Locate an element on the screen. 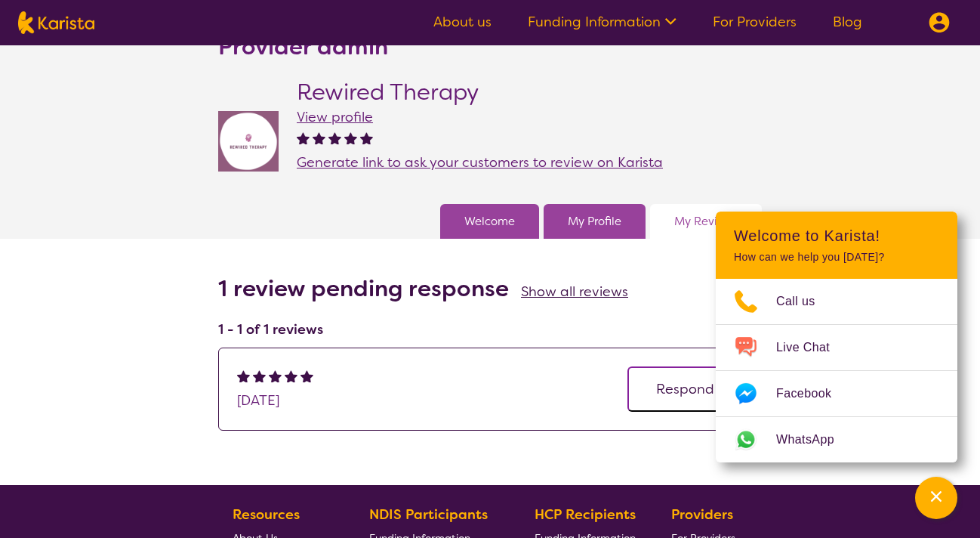  h2: Provider admin is located at coordinates (302, 47).